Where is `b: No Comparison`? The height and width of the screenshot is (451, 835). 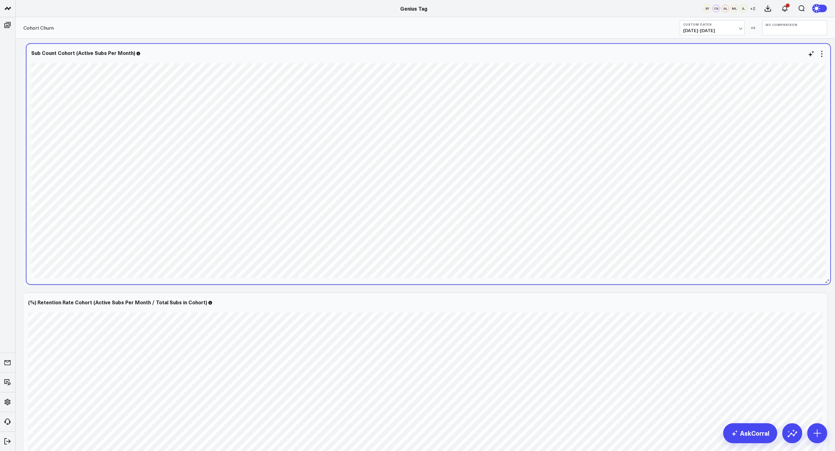 b: No Comparison is located at coordinates (795, 25).